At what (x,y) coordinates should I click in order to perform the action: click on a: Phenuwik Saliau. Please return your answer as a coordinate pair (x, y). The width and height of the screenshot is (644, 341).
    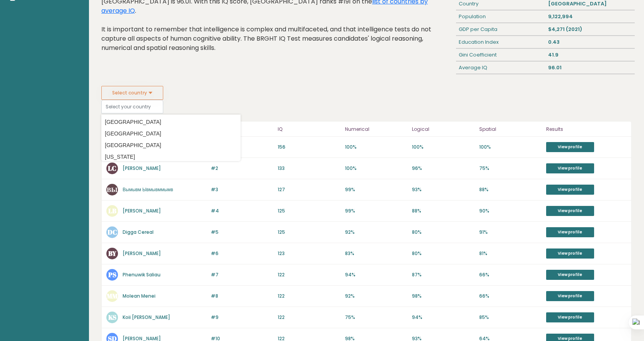
    Looking at the image, I should click on (142, 275).